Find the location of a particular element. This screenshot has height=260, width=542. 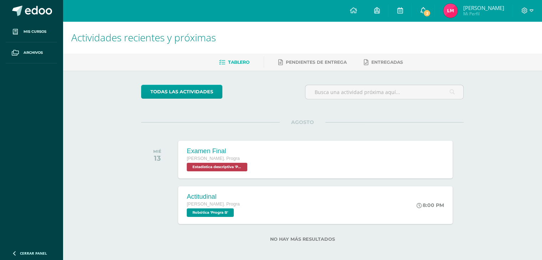

a: Mis cursos is located at coordinates (31, 32).